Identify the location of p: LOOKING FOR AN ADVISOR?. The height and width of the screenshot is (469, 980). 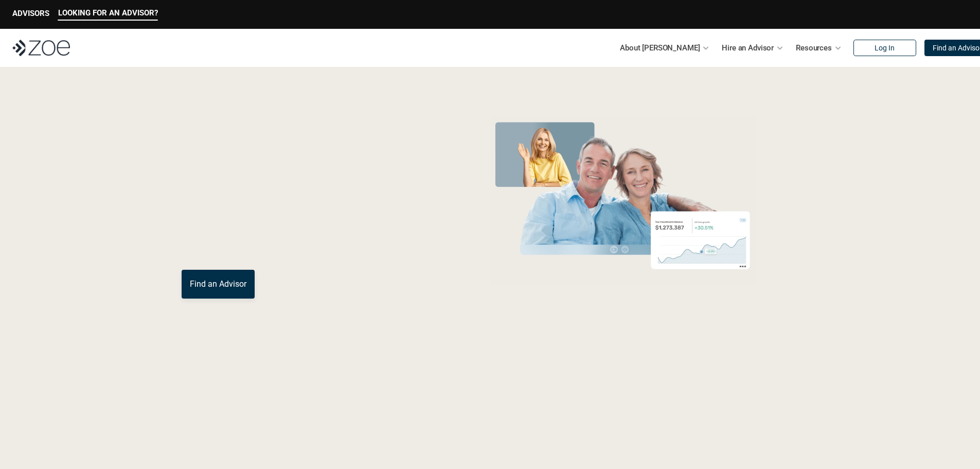
(108, 13).